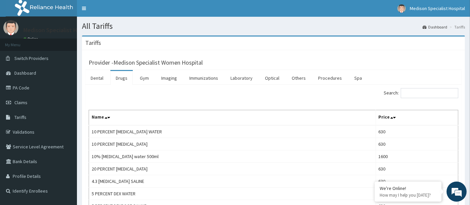 Image resolution: width=470 pixels, height=205 pixels. I want to click on th: Name, so click(233, 118).